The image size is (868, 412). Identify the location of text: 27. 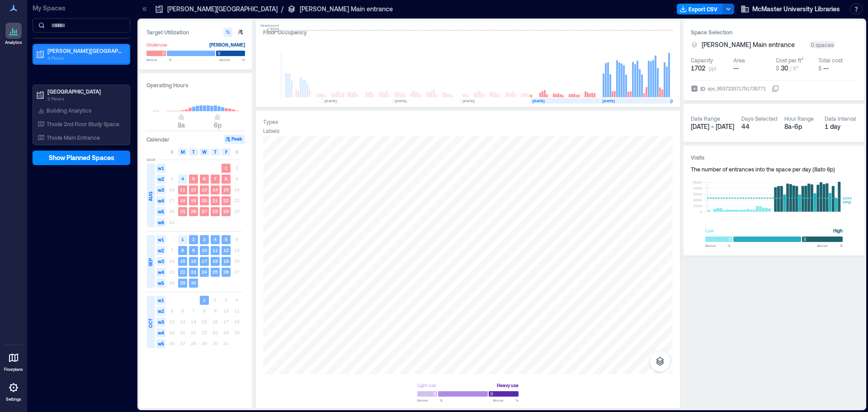
(205, 211).